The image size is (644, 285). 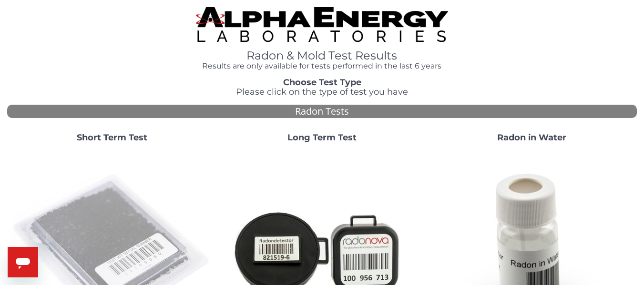 What do you see at coordinates (322, 24) in the screenshot?
I see `img: TightCrop.jpg` at bounding box center [322, 24].